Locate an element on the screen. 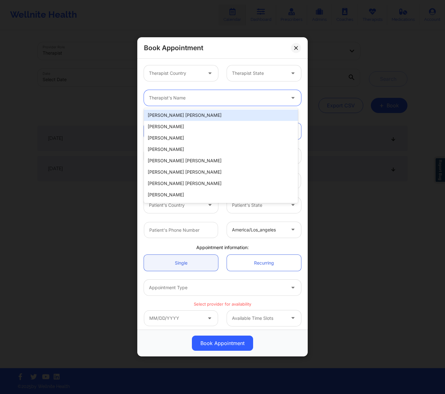 The height and width of the screenshot is (394, 445). div: Client information: is located at coordinates (223, 116).